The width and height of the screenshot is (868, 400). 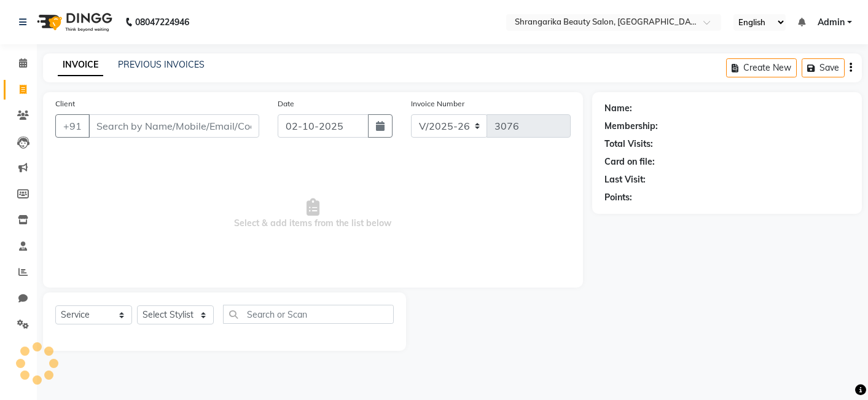 What do you see at coordinates (65, 104) in the screenshot?
I see `label: Client` at bounding box center [65, 104].